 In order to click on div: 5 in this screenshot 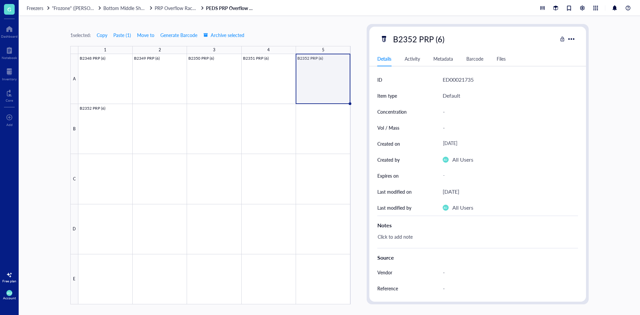, I will do `click(323, 50)`.